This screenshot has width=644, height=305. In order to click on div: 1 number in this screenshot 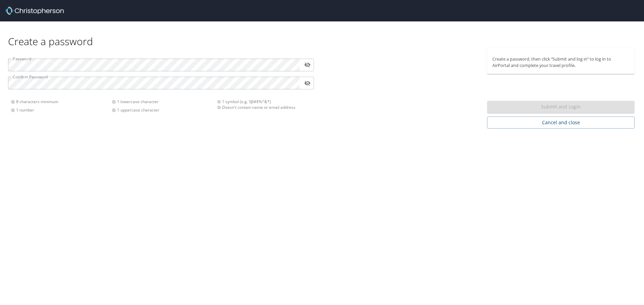, I will do `click(61, 110)`.